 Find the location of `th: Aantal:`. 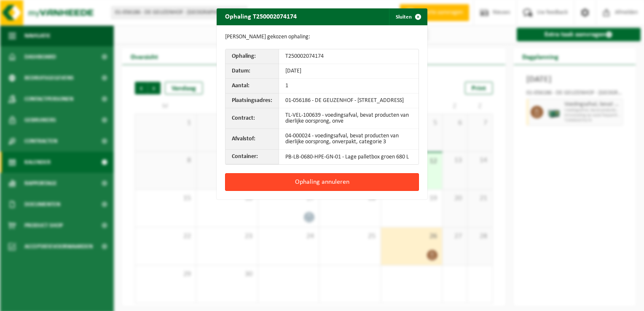

th: Aantal: is located at coordinates (252, 86).